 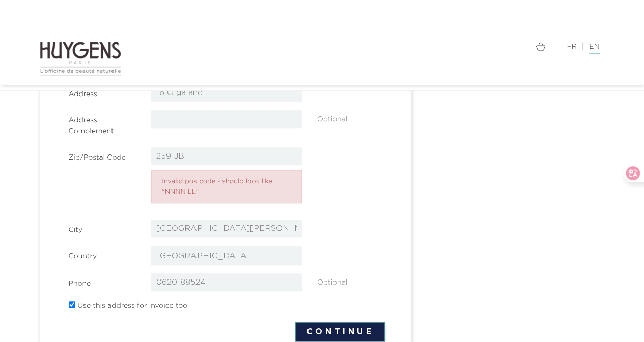 What do you see at coordinates (132, 306) in the screenshot?
I see `label: Use this address for invoice too` at bounding box center [132, 306].